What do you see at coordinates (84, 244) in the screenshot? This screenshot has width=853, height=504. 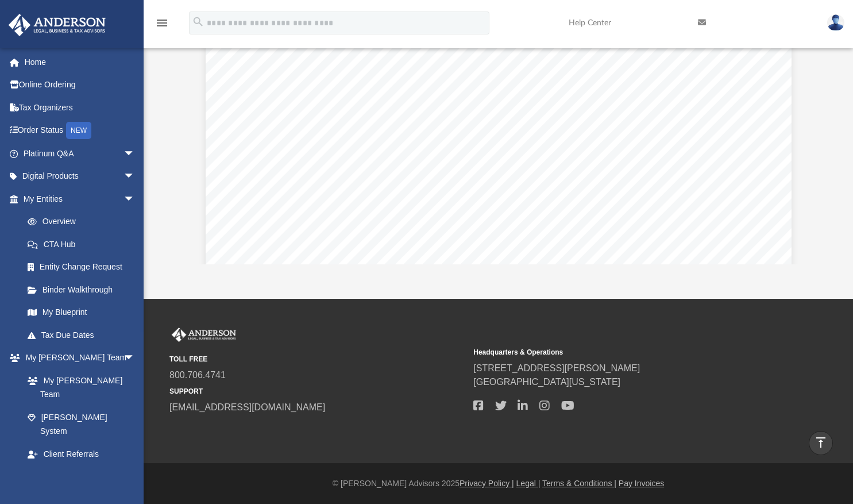 I see `a: CTA Hub` at bounding box center [84, 244].